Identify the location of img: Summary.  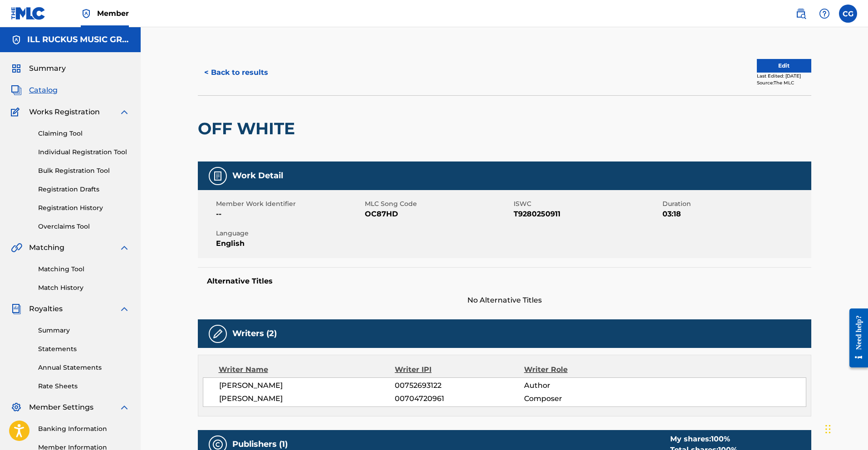
(16, 69).